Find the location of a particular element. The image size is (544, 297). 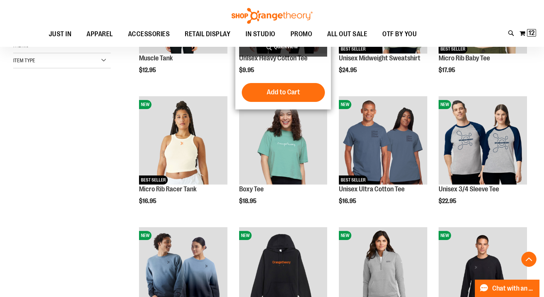

a: Quickview is located at coordinates (283, 46).